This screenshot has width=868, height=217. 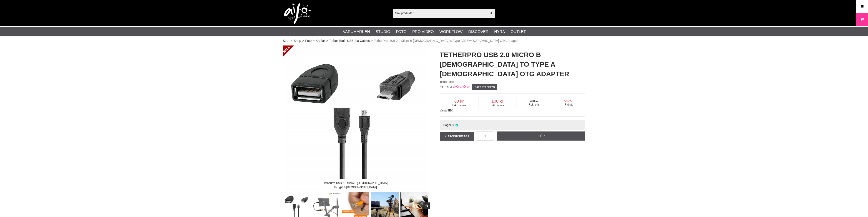 What do you see at coordinates (457, 136) in the screenshot?
I see `a: Produktfråga` at bounding box center [457, 136].